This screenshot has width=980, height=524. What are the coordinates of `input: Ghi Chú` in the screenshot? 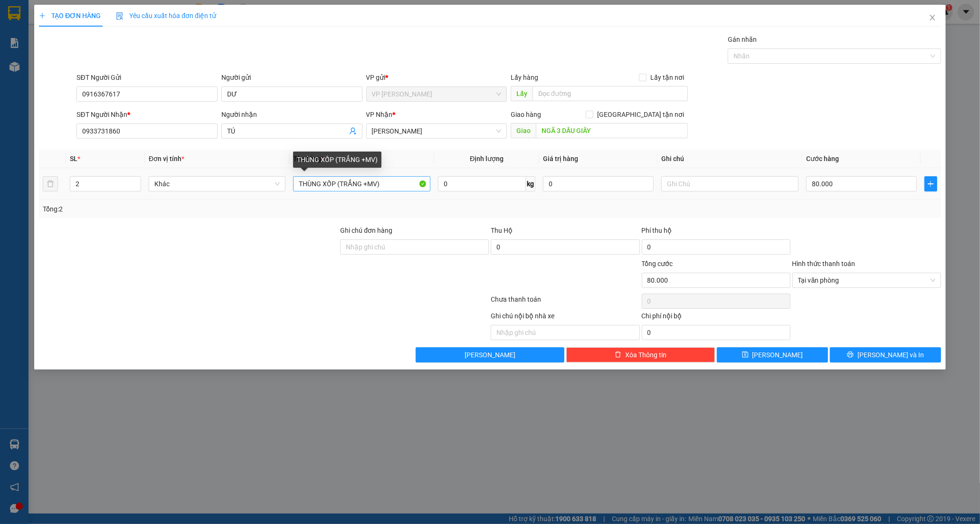 It's located at (730, 183).